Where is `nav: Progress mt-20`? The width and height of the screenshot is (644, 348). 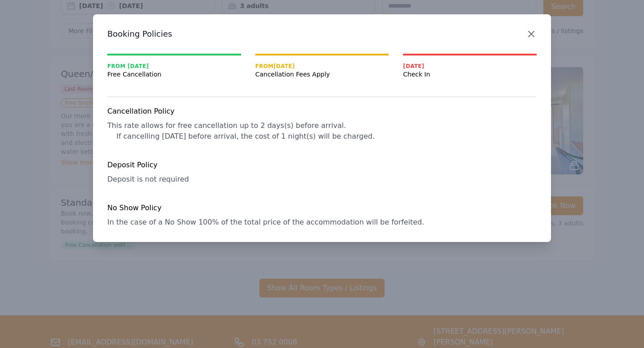
nav: Progress mt-20 is located at coordinates (322, 66).